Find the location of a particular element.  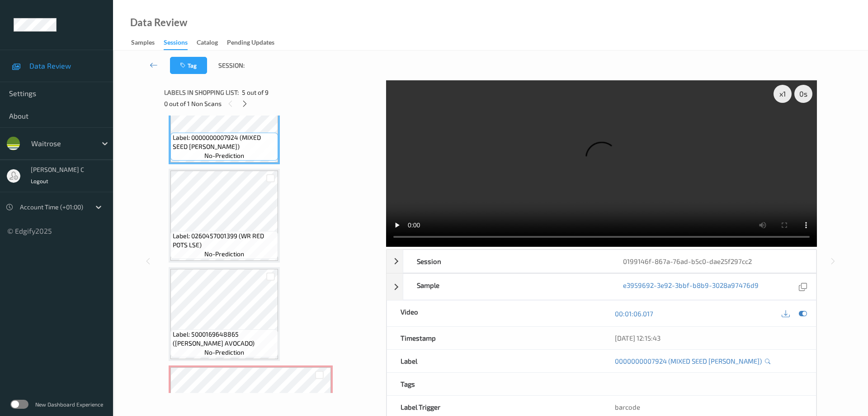

button: Tag is located at coordinates (189, 66).